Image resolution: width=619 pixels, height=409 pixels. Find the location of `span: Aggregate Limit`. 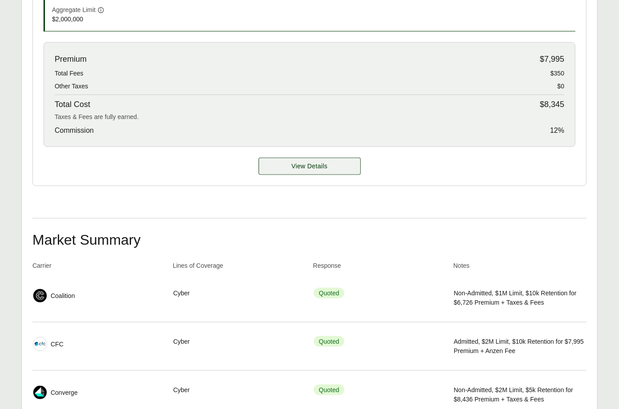

span: Aggregate Limit is located at coordinates (74, 10).